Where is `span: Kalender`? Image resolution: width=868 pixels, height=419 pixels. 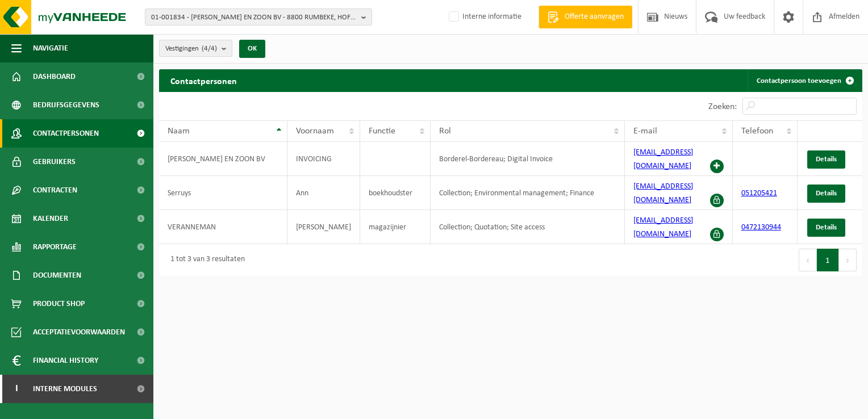 span: Kalender is located at coordinates (51, 218).